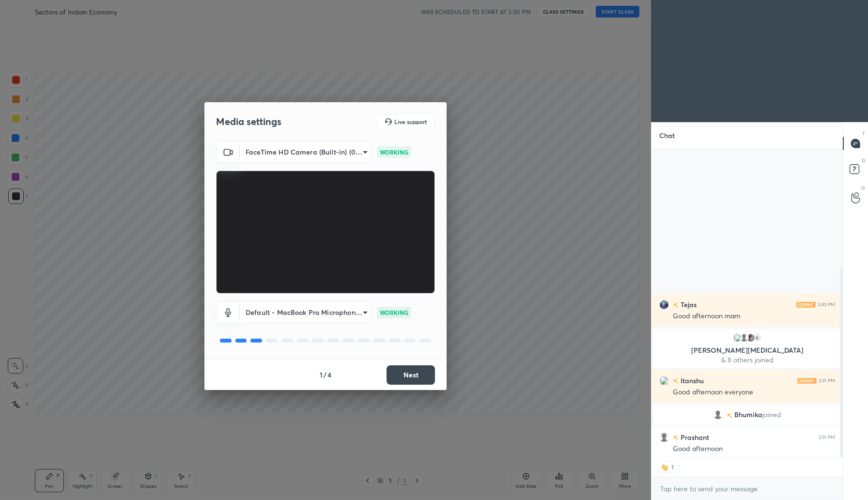 Image resolution: width=868 pixels, height=500 pixels. I want to click on img: 09af8895515345c6a020ec0611150e04.jpg, so click(751, 338).